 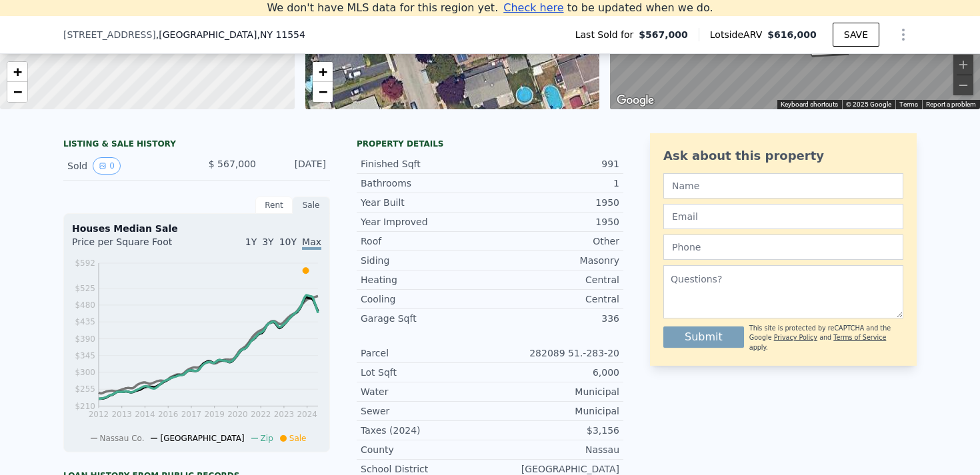 What do you see at coordinates (425, 353) in the screenshot?
I see `div: Parcel` at bounding box center [425, 353].